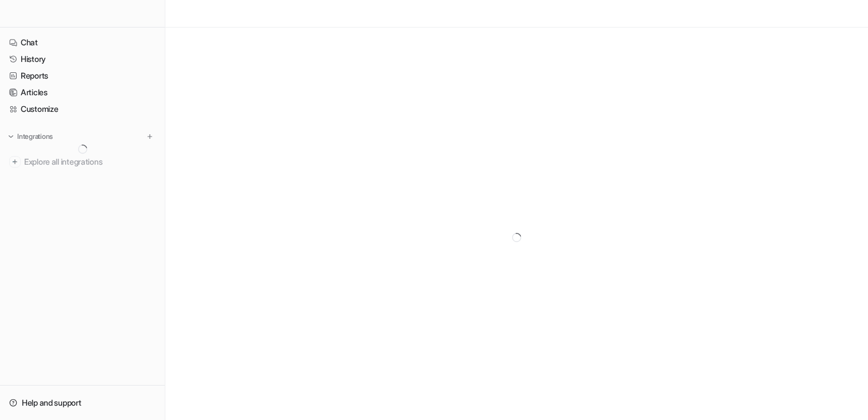  What do you see at coordinates (82, 76) in the screenshot?
I see `a: Reports` at bounding box center [82, 76].